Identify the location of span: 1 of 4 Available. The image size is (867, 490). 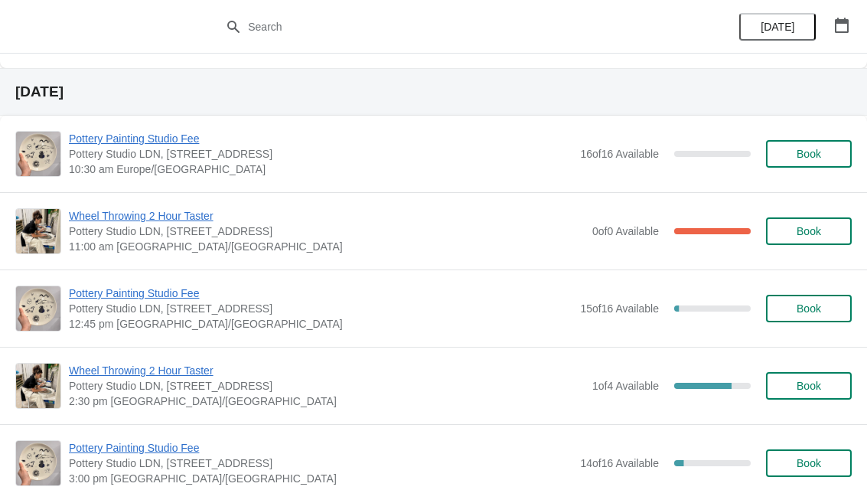
(625, 386).